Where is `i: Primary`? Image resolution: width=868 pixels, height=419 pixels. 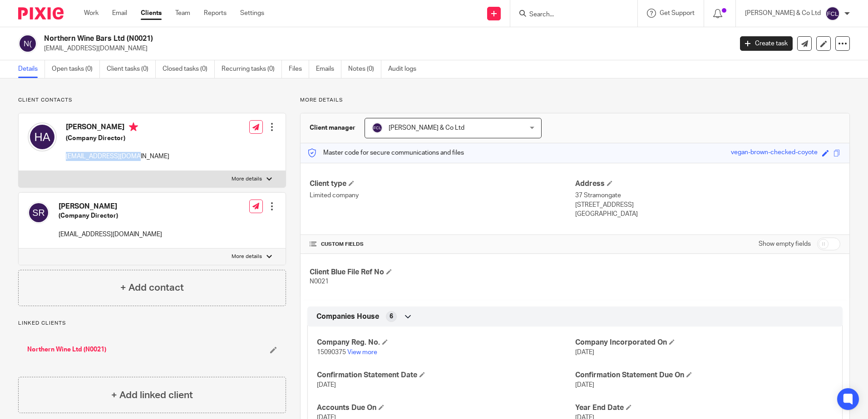
i: Primary is located at coordinates (133, 127).